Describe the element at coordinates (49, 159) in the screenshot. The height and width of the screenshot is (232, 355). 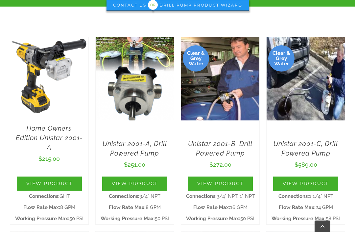
I see `bdi: 215.00` at that location.